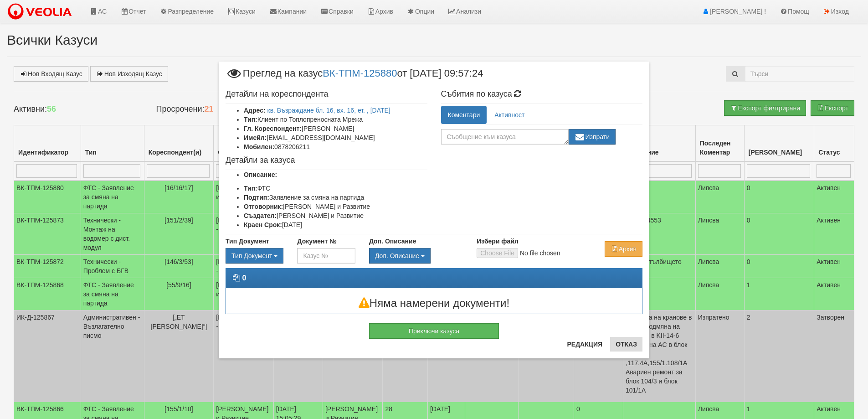 Image resolution: width=868 pixels, height=419 pixels. What do you see at coordinates (392, 241) in the screenshot?
I see `label: Доп. Описание` at bounding box center [392, 241].